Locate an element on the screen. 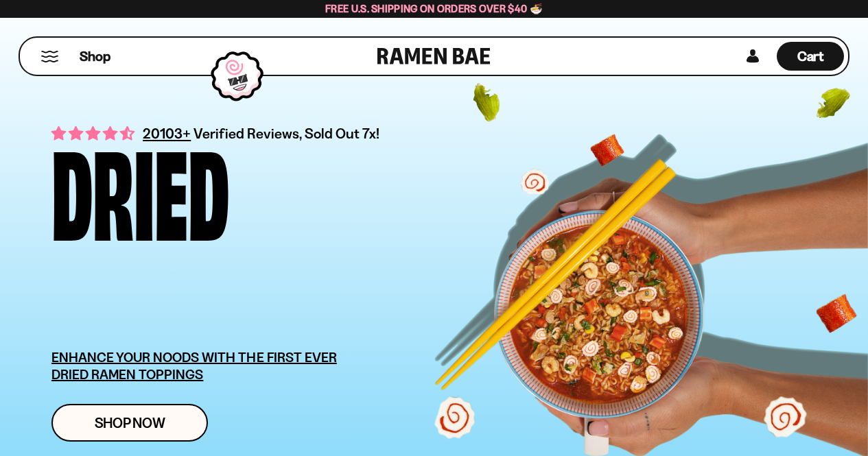 Image resolution: width=868 pixels, height=456 pixels. button: Mobile Menu Trigger is located at coordinates (49, 56).